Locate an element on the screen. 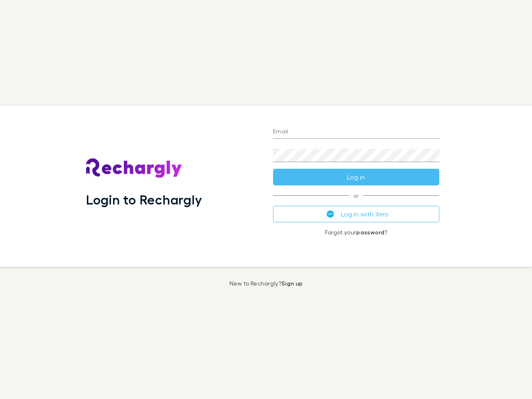 This screenshot has height=399, width=532. p: Forgot your ? is located at coordinates (356, 232).